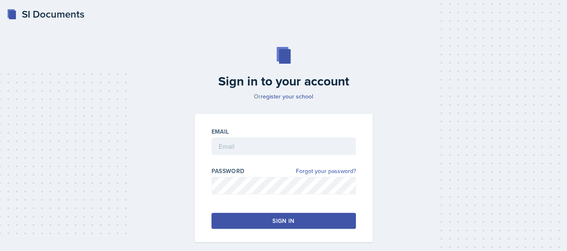  Describe the element at coordinates (283, 221) in the screenshot. I see `div: Sign in` at that location.